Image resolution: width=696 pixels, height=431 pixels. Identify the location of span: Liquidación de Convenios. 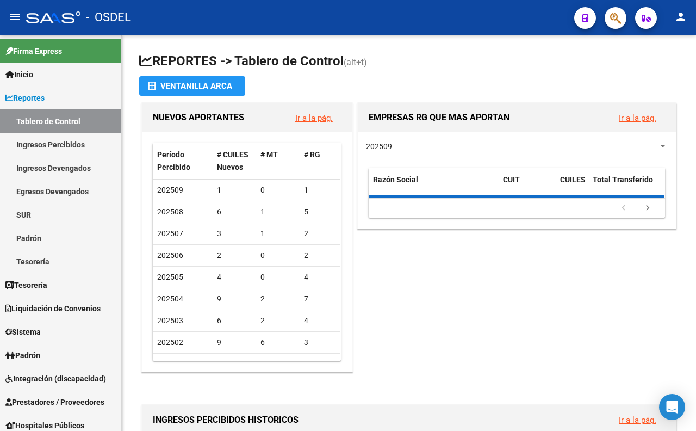
(53, 308).